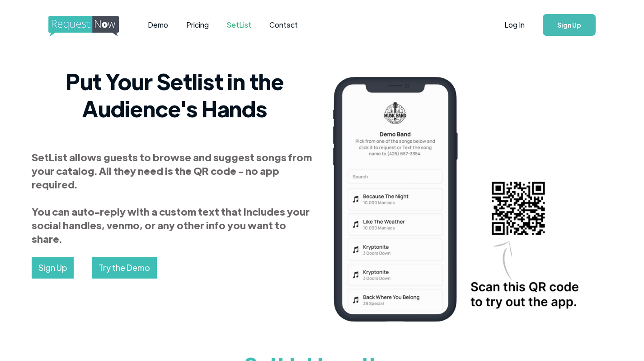 Image resolution: width=644 pixels, height=361 pixels. I want to click on img: requestnow logo, so click(92, 26).